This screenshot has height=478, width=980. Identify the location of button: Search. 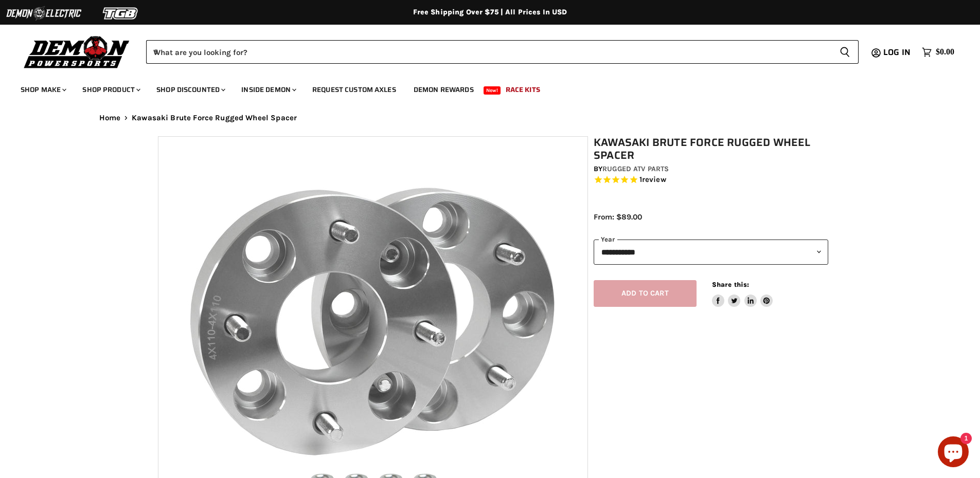
(845, 52).